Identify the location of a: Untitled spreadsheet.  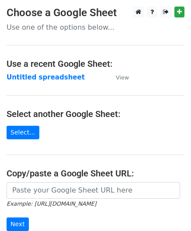
(45, 77).